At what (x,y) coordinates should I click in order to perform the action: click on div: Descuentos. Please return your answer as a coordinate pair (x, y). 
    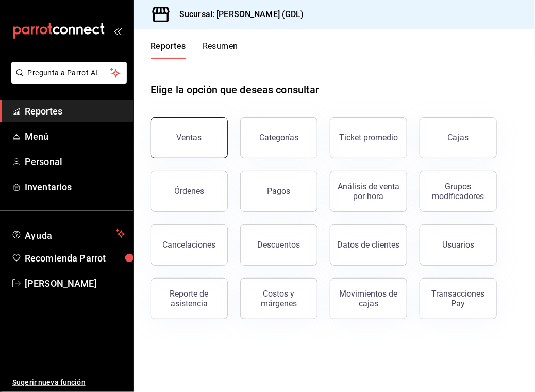
    Looking at the image, I should click on (279, 244).